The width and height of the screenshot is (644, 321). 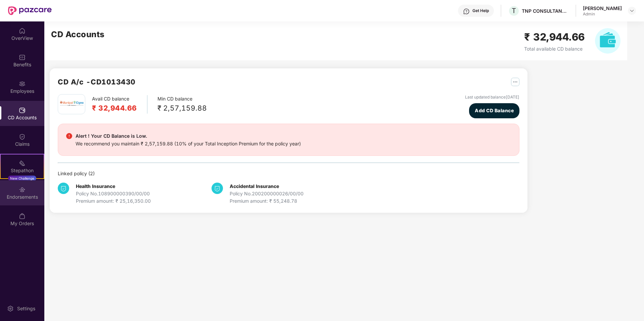 What do you see at coordinates (288, 173) in the screenshot?
I see `div: Linked policy ( 2 )` at bounding box center [288, 173].